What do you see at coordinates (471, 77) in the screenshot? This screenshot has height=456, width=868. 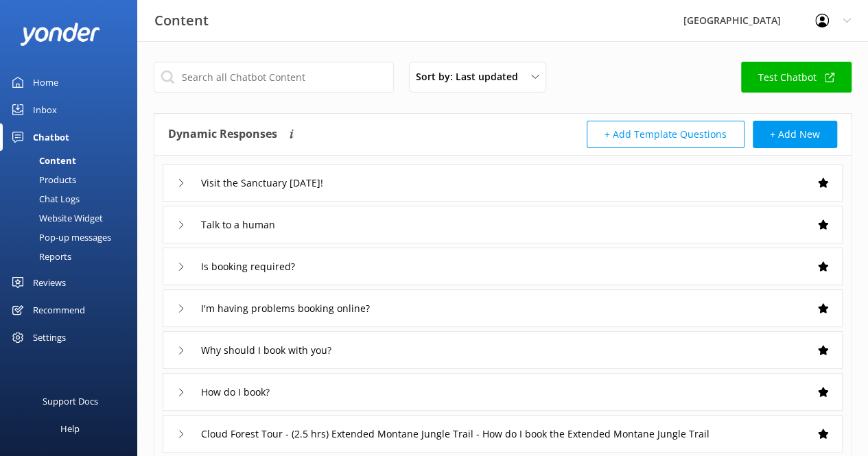 I see `span: Sort by: Last updated` at bounding box center [471, 77].